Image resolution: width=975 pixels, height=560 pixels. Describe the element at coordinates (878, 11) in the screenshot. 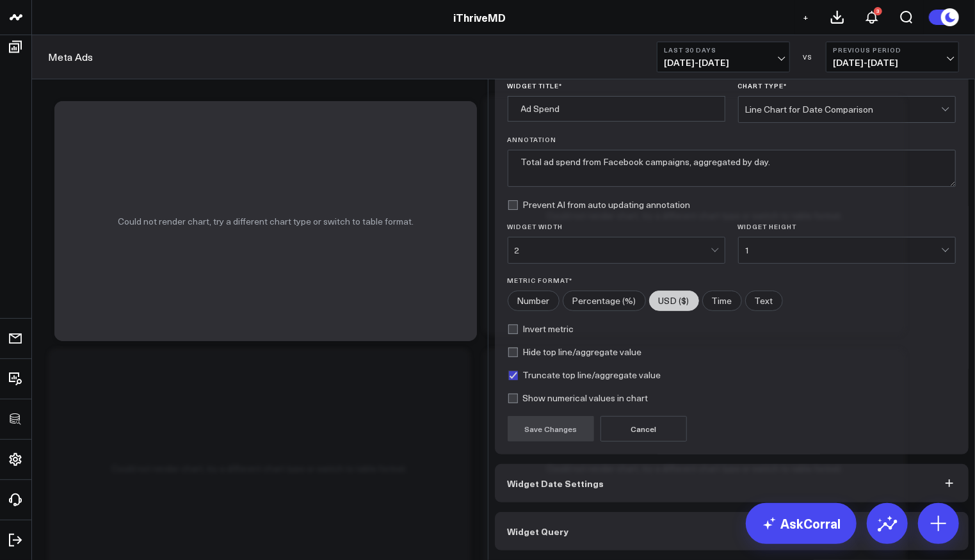

I see `div: 3` at that location.